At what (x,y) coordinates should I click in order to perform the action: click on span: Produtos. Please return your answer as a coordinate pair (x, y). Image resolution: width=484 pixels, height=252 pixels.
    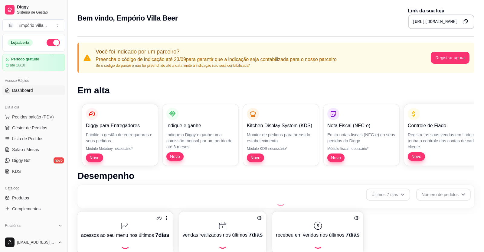
    Looking at the image, I should click on (21, 198).